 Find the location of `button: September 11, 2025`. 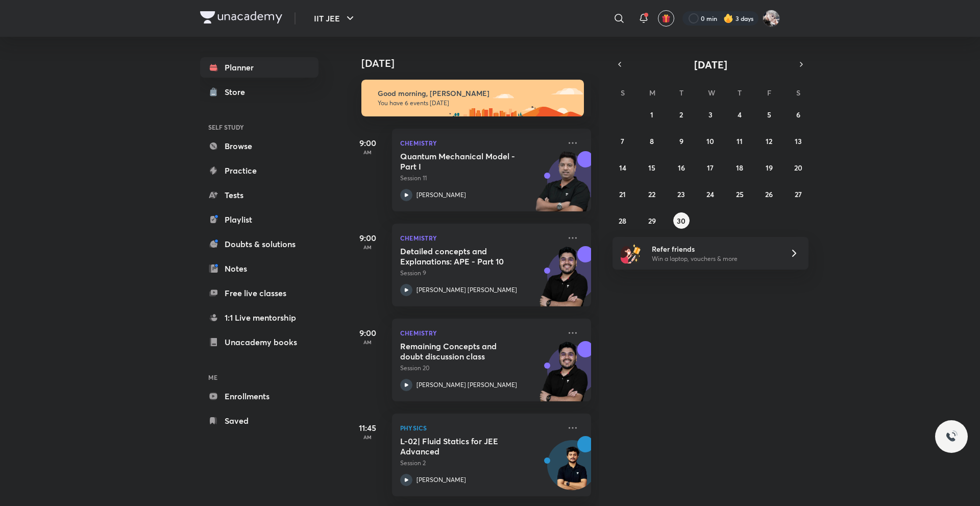

button: September 11, 2025 is located at coordinates (740, 141).